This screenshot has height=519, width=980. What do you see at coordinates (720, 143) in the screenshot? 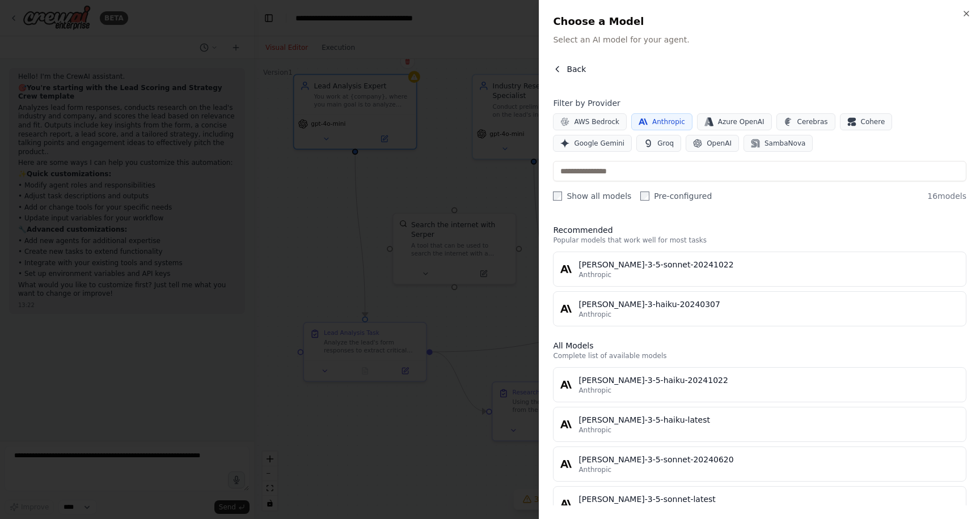
I see `span: OpenAI` at bounding box center [720, 143].